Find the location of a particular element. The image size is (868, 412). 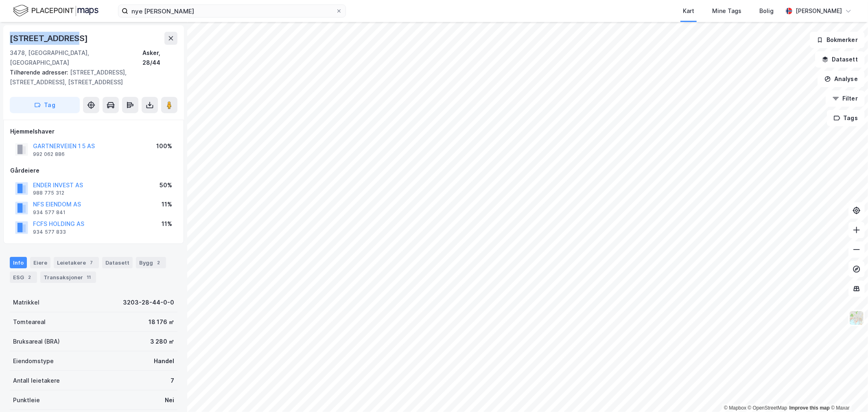

div: 50% is located at coordinates (166, 185).